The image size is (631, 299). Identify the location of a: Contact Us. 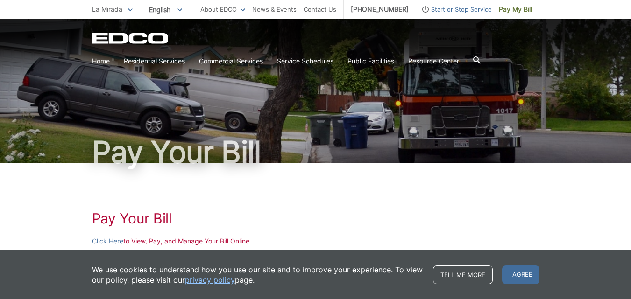
(320, 9).